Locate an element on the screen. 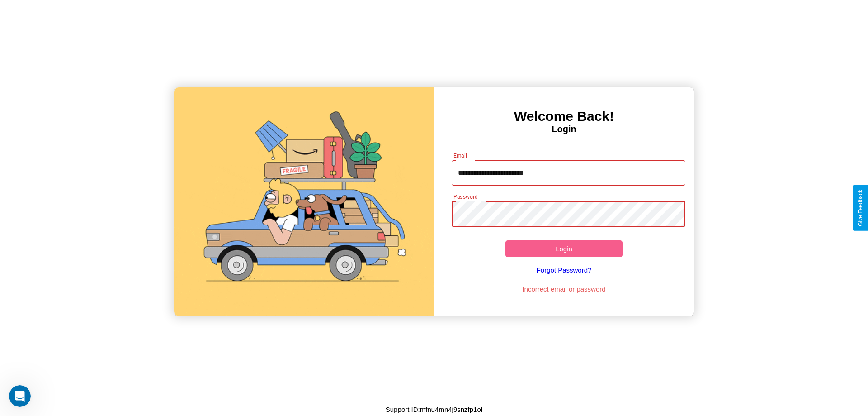 This screenshot has width=868, height=416. a: Forgot Password? is located at coordinates (565, 270).